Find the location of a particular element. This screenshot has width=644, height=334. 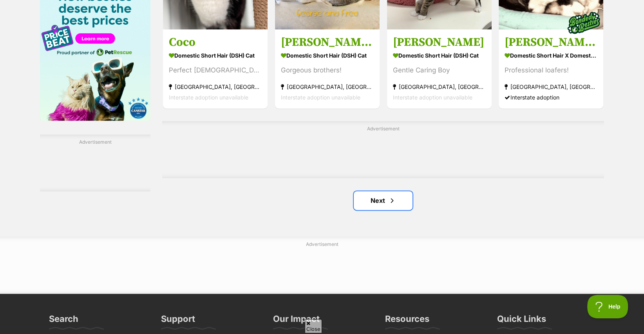

h3: Resources is located at coordinates (407, 321).